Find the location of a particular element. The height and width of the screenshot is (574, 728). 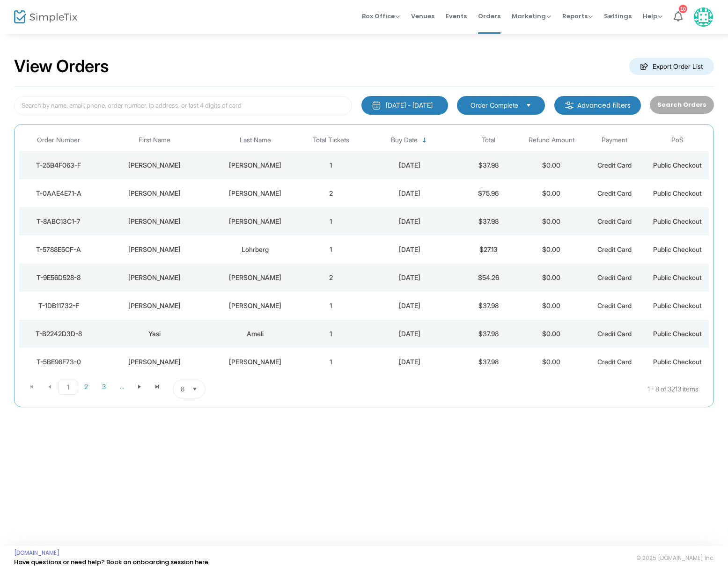

m-button: Advanced filters is located at coordinates (597, 105).